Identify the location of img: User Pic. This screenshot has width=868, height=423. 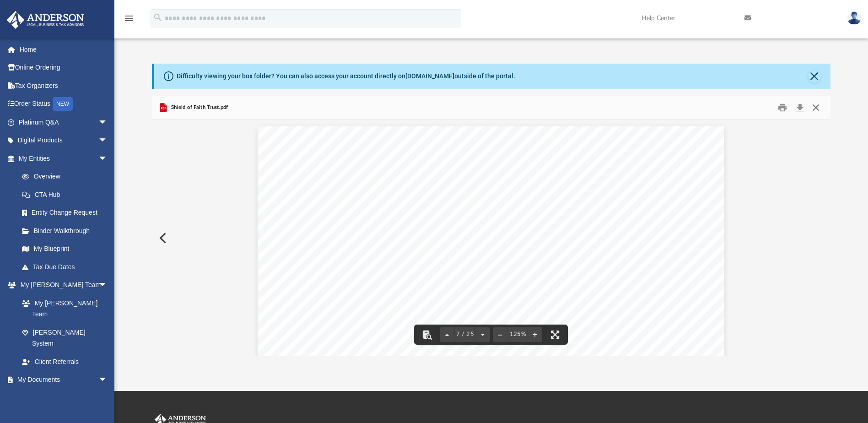
(854, 18).